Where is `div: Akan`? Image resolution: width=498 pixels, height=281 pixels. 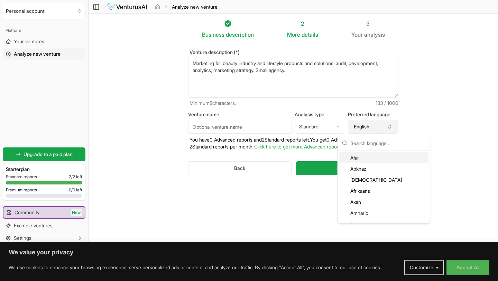
div: Akan is located at coordinates (384, 202).